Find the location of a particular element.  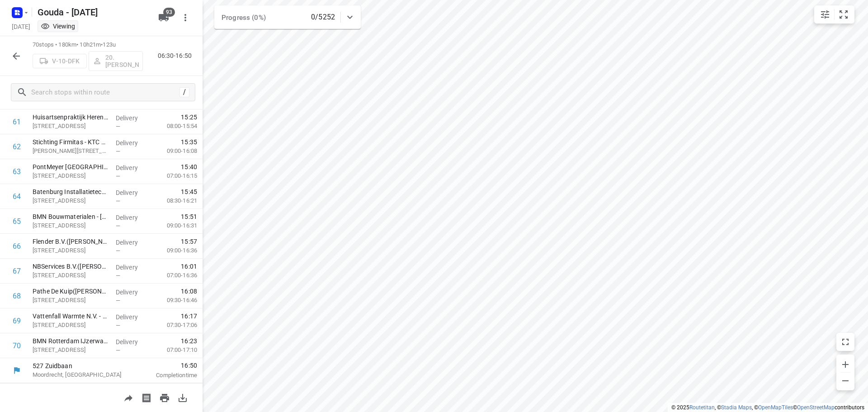

span: 15:35 is located at coordinates (189, 142).